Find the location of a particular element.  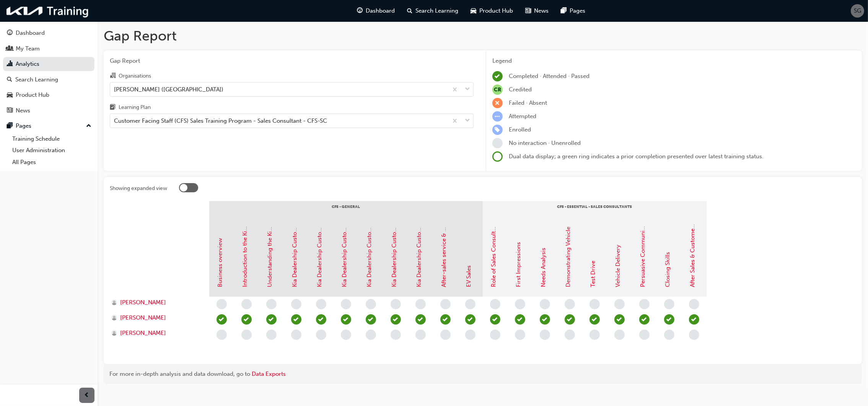

span: Credited is located at coordinates (520, 89).